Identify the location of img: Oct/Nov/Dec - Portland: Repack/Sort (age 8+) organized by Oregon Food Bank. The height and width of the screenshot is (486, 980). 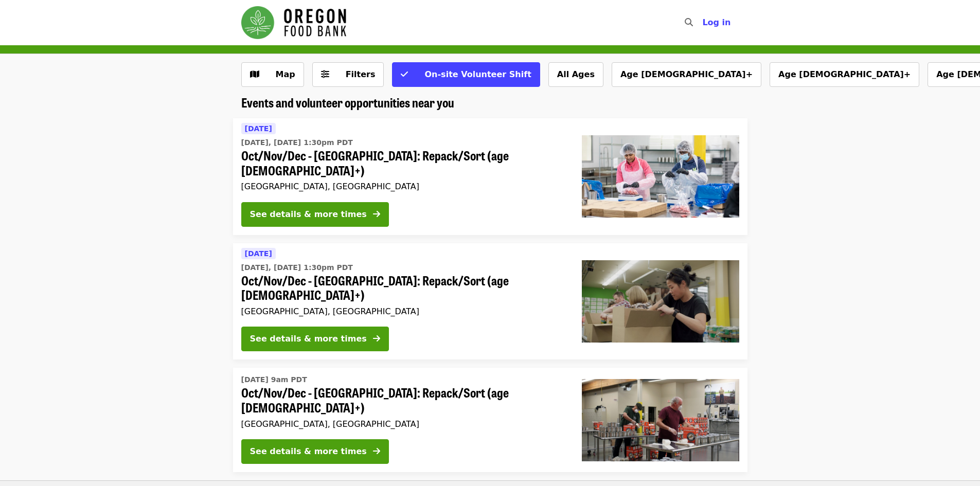
(661, 302).